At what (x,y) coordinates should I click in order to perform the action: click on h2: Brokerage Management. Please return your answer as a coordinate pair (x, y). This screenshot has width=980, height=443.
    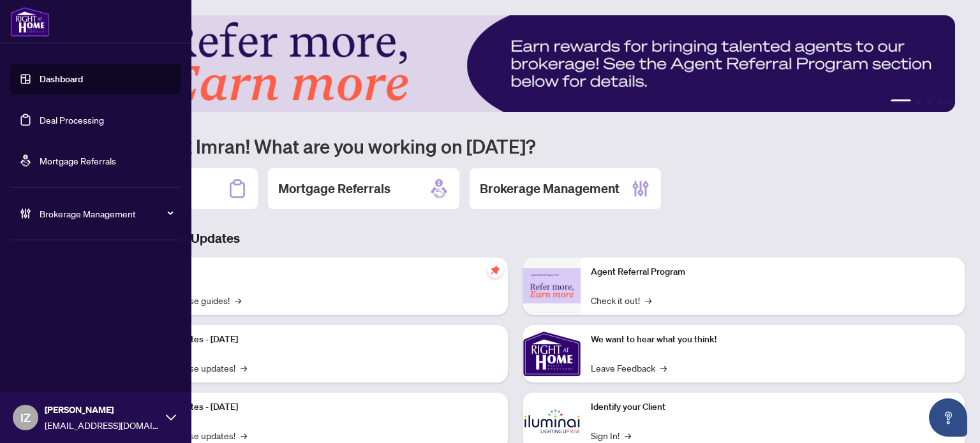
    Looking at the image, I should click on (550, 189).